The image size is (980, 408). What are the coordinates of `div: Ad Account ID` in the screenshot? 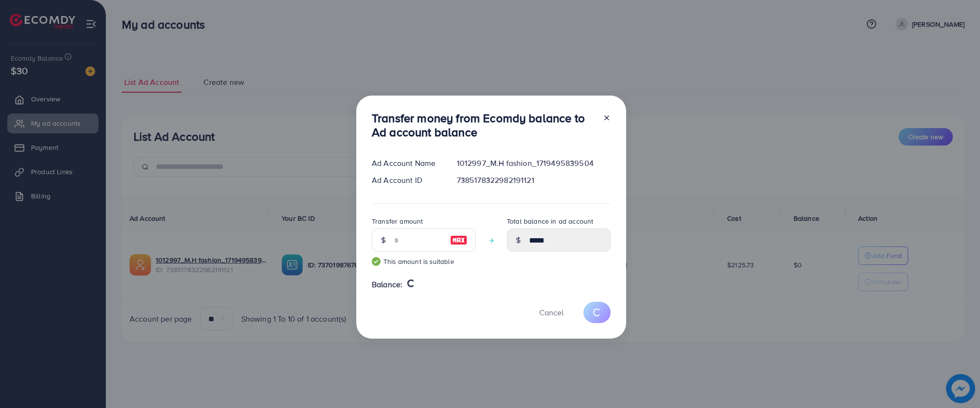 It's located at (407, 180).